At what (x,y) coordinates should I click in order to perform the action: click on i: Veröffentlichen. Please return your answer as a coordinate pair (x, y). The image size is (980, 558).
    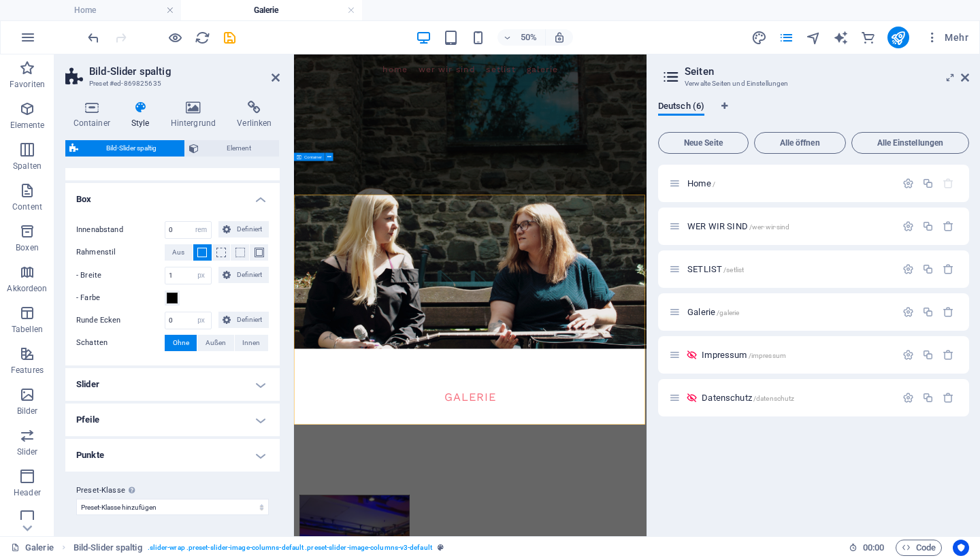
    Looking at the image, I should click on (897, 37).